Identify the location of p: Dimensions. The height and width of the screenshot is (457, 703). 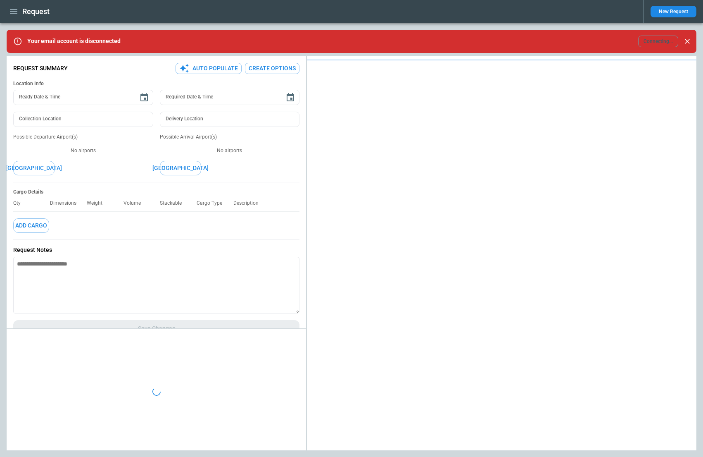
(67, 203).